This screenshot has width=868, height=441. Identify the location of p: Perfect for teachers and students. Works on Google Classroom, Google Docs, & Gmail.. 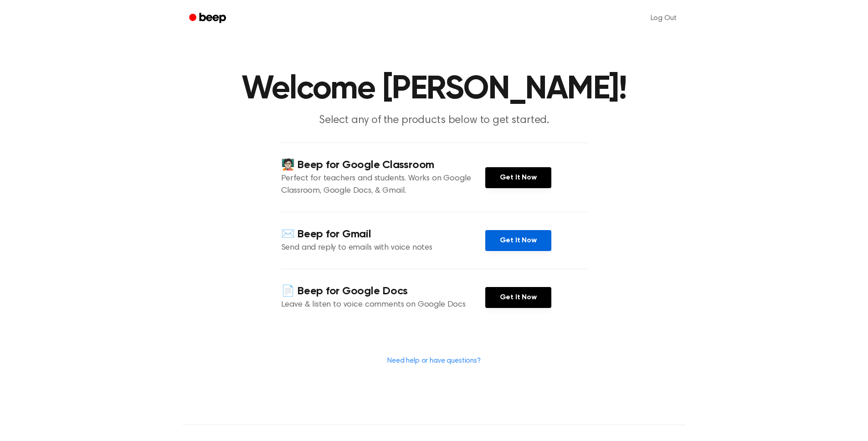
(383, 185).